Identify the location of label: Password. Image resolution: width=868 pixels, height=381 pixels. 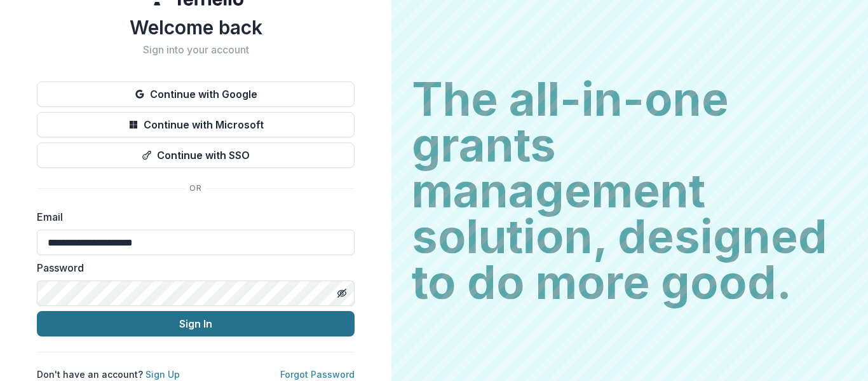
(192, 267).